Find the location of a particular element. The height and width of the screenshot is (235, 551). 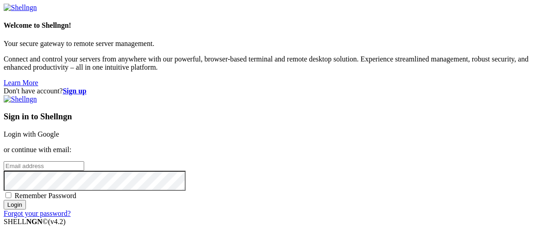

h4: Welcome to Shellngn! is located at coordinates (275, 25).